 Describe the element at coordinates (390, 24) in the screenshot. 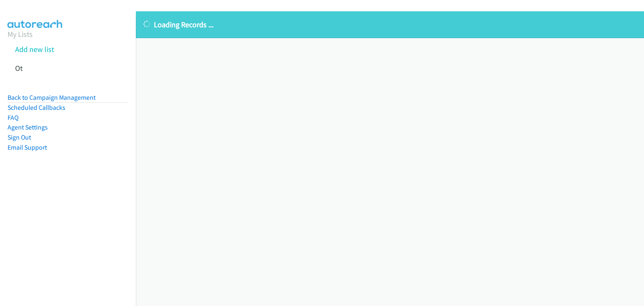

I see `p: Loading Records ...` at that location.